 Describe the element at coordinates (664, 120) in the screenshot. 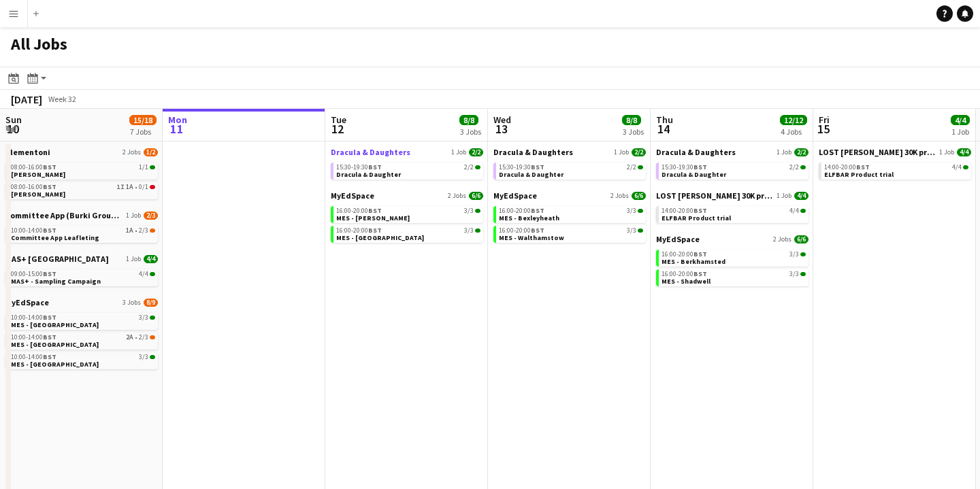

I see `span: Thu` at that location.